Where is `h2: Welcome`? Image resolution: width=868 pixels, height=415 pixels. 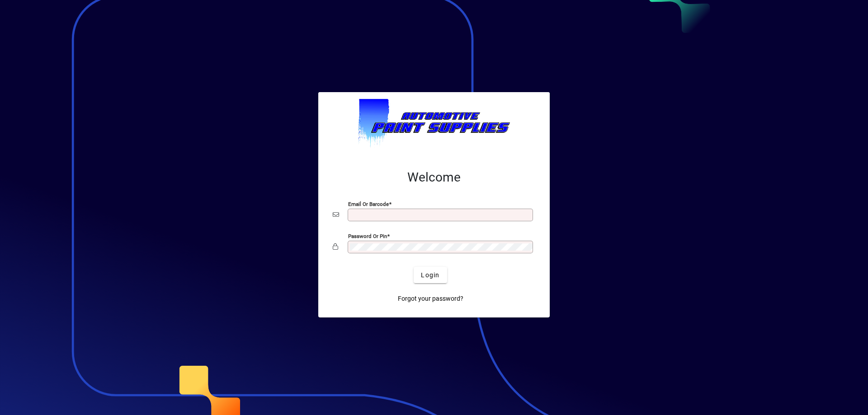 h2: Welcome is located at coordinates (434, 177).